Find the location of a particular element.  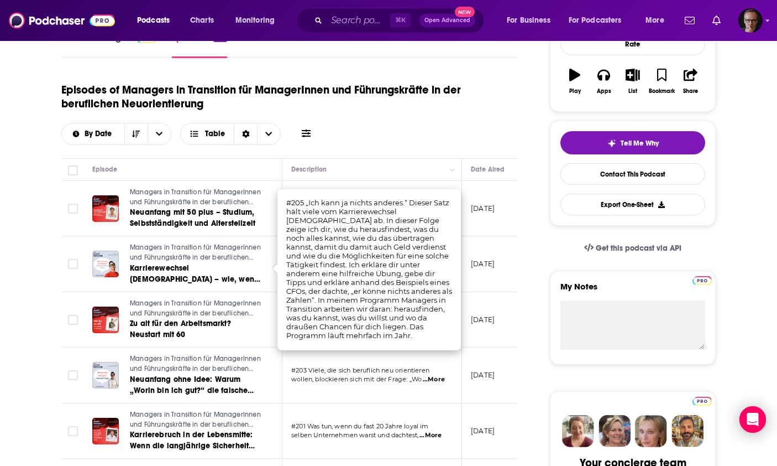

div: Play is located at coordinates (575, 91).